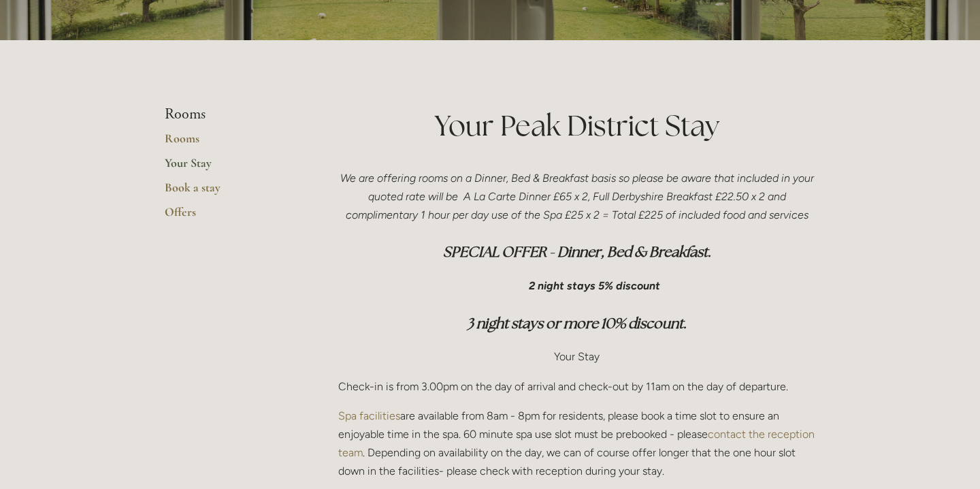 The width and height of the screenshot is (980, 489). I want to click on a: Rooms, so click(229, 143).